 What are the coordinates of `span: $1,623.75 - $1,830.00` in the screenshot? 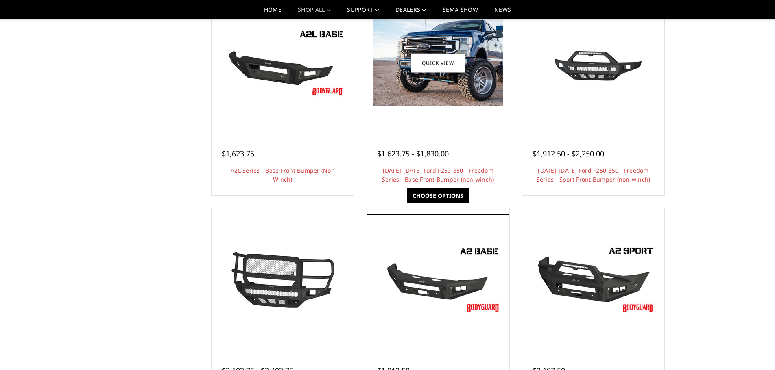 It's located at (413, 154).